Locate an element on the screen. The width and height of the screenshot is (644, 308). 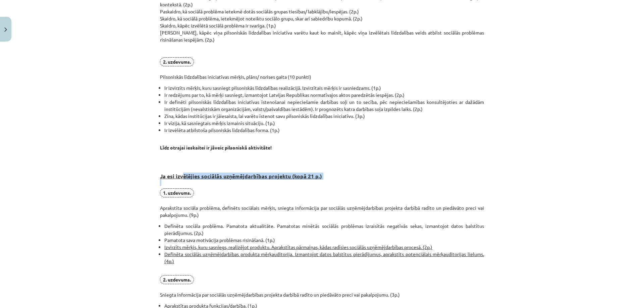
li: Ir izvēlēta atbilstoša pilsoniskās līdzdalības forma. (1p.) is located at coordinates (324, 130).